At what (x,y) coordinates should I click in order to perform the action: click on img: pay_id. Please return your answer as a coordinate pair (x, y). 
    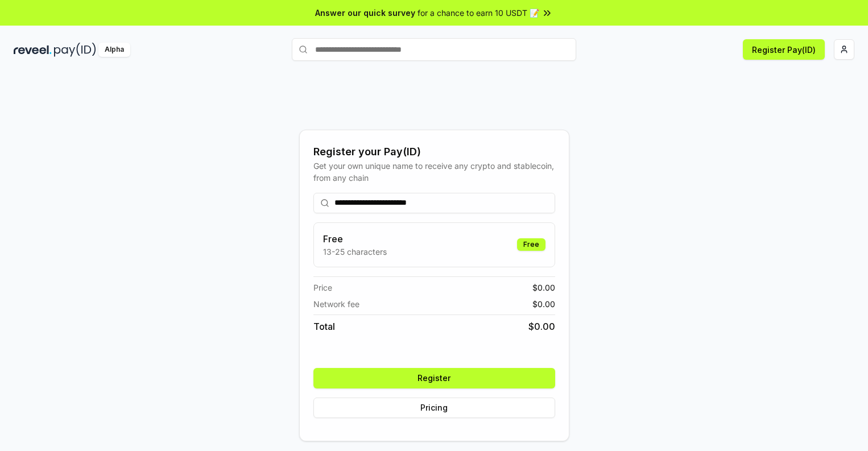
    Looking at the image, I should click on (75, 49).